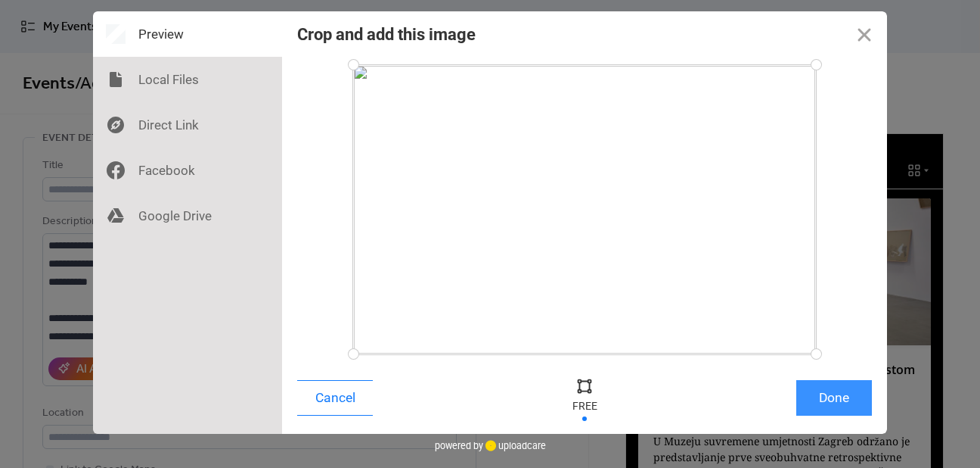 The width and height of the screenshot is (980, 468). I want to click on div: Google Drive, so click(188, 215).